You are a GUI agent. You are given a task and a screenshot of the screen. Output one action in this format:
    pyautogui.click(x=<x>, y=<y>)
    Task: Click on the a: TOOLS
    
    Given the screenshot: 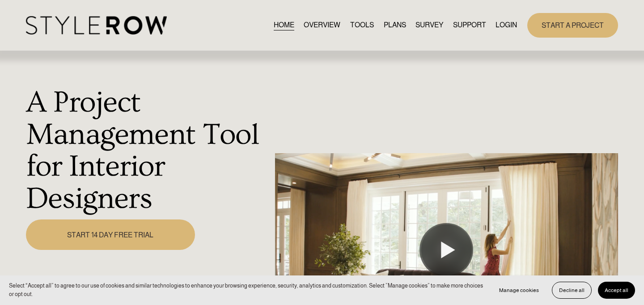 What is the action you would take?
    pyautogui.click(x=361, y=25)
    